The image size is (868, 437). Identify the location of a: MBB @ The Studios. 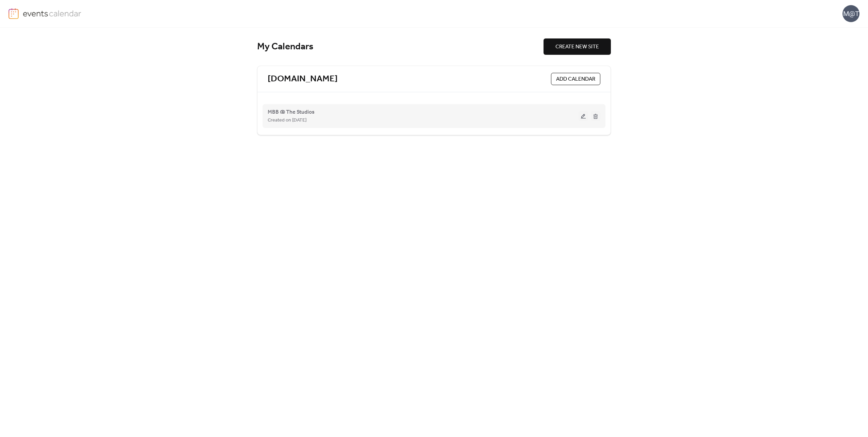
(291, 112).